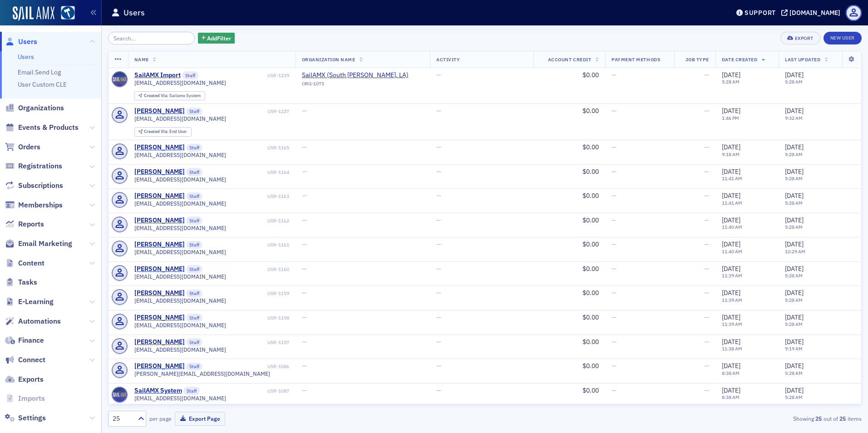 The height and width of the screenshot is (433, 868). Describe the element at coordinates (25, 360) in the screenshot. I see `a: Connect` at that location.